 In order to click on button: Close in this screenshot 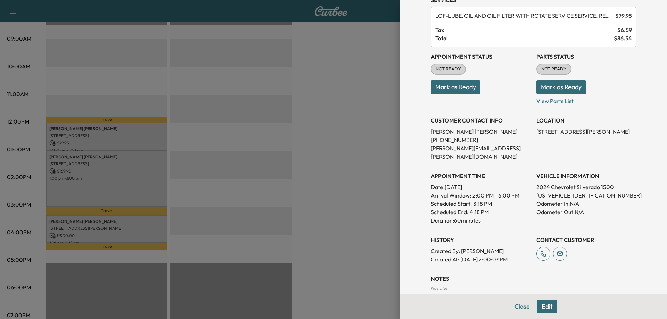, I will do `click(522, 307)`.